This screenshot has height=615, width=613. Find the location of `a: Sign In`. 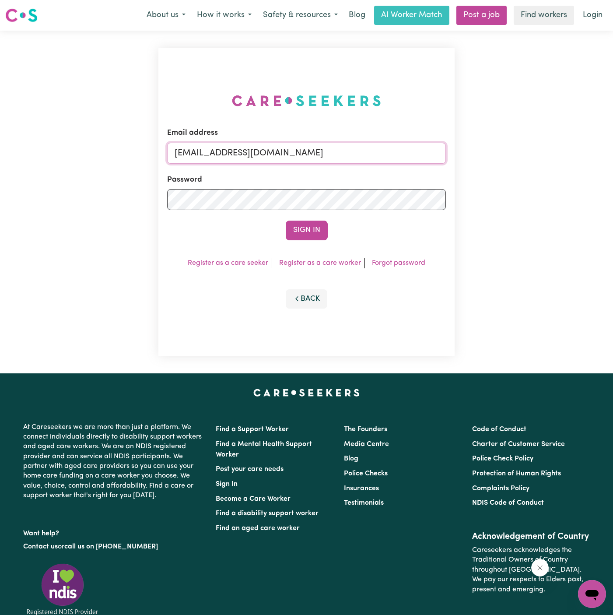

a: Sign In is located at coordinates (227, 484).